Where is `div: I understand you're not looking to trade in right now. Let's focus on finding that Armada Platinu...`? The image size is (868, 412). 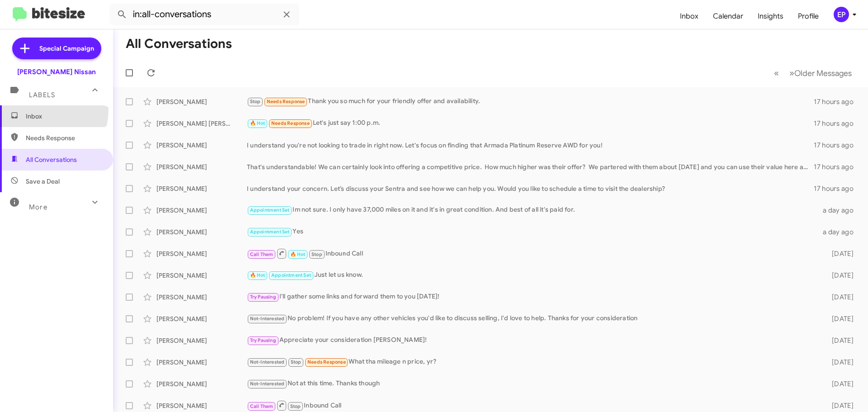
div: I understand you're not looking to trade in right now. Let's focus on finding that Armada Platinu... is located at coordinates (530, 145).